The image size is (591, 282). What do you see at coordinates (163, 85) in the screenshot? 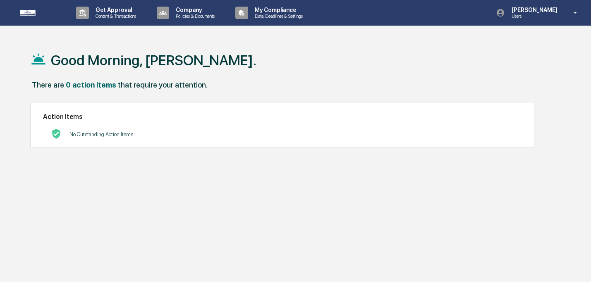
I see `div: that require your attention.` at bounding box center [163, 85].